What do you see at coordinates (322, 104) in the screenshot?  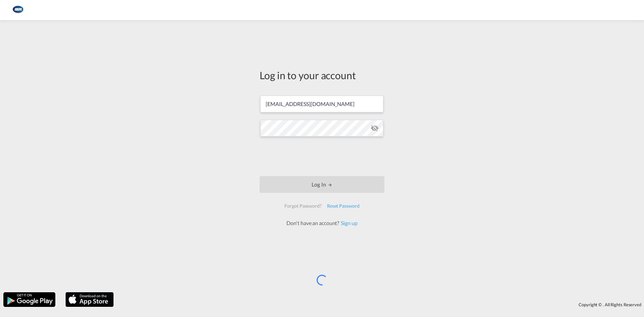 I see `input: Enter email/phone number` at bounding box center [322, 104].